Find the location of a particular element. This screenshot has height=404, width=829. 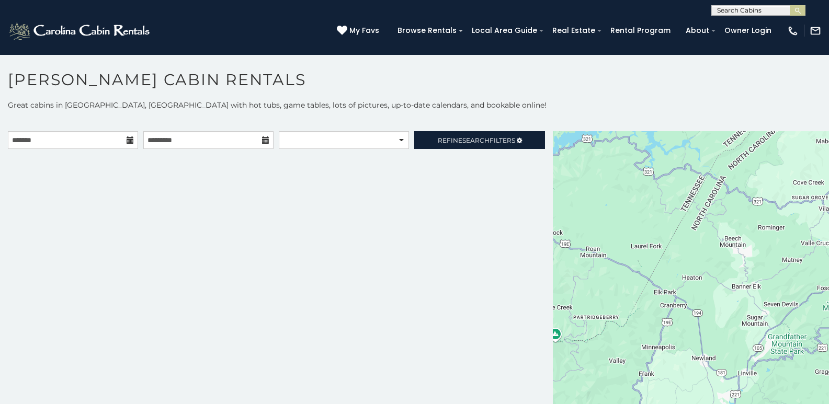

span: My Favs is located at coordinates (364, 30).